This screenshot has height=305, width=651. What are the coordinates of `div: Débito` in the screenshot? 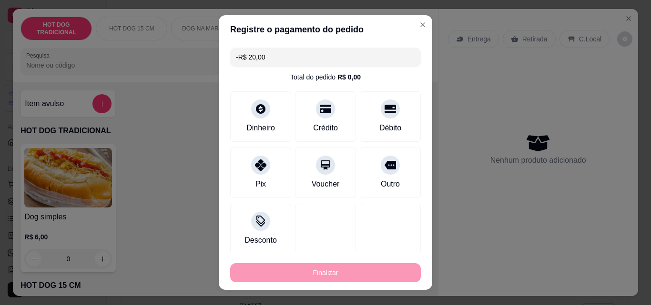 It's located at (390, 128).